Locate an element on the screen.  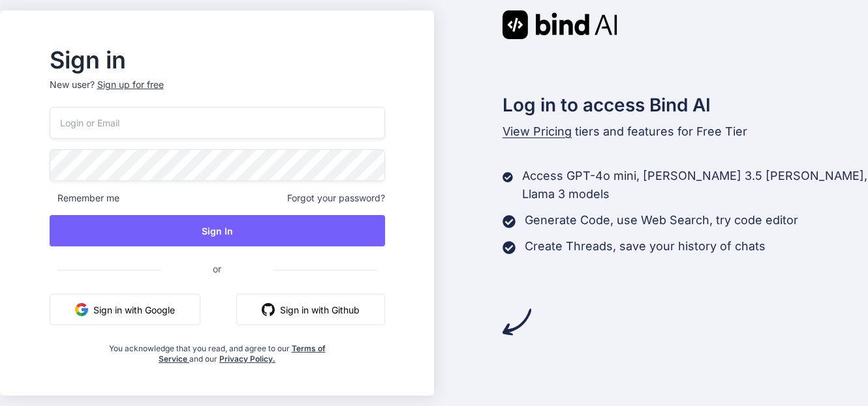
button: Sign in with Google is located at coordinates (124, 310).